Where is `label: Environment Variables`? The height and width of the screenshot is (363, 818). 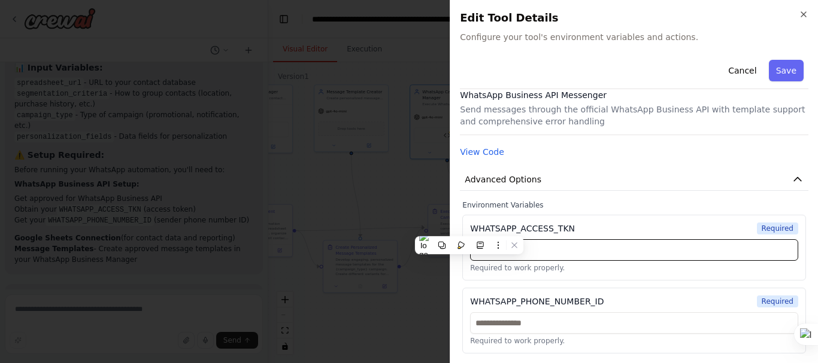 label: Environment Variables is located at coordinates (634, 205).